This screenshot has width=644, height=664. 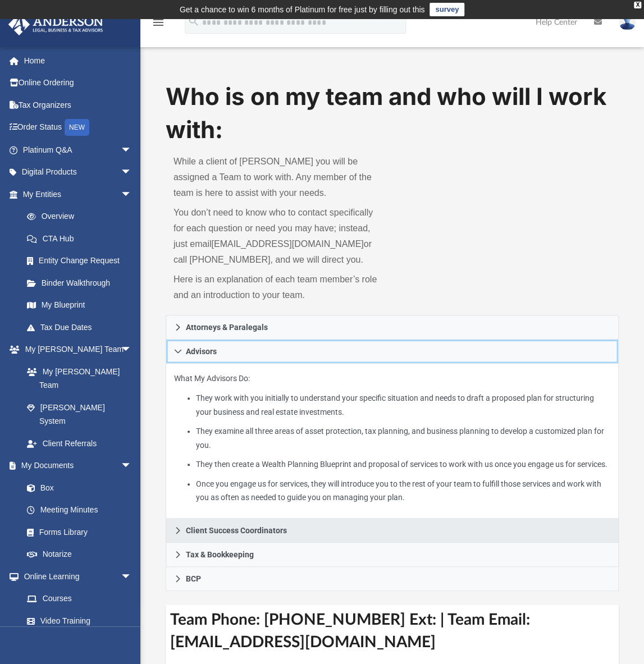 I want to click on p: You don’t need to know who to contact specifically for each question or need you may have; instea..., so click(x=279, y=236).